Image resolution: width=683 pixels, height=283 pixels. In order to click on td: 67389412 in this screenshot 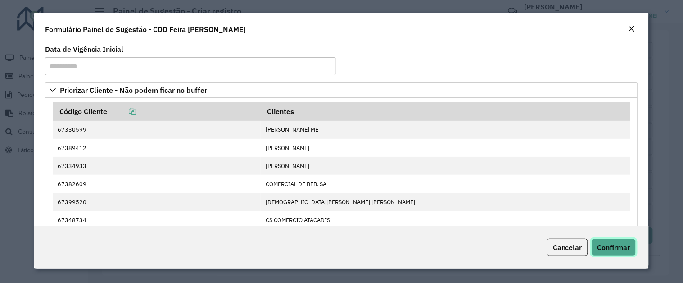, I will do `click(157, 148)`.